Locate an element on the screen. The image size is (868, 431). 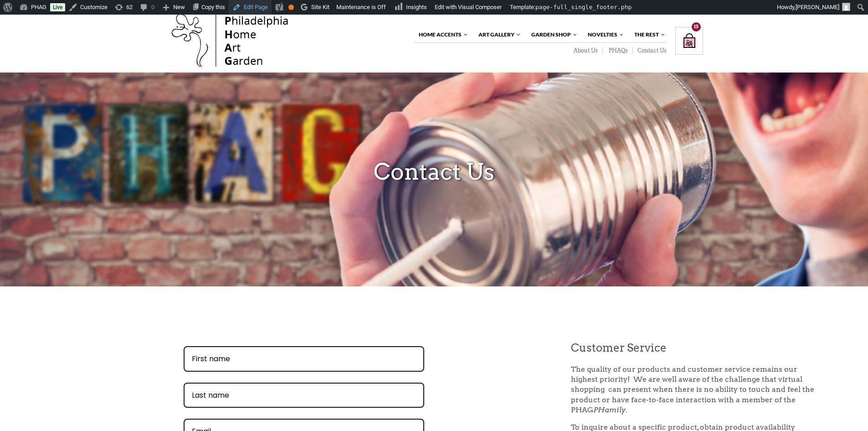
input: FirstName field is located at coordinates (304, 359).